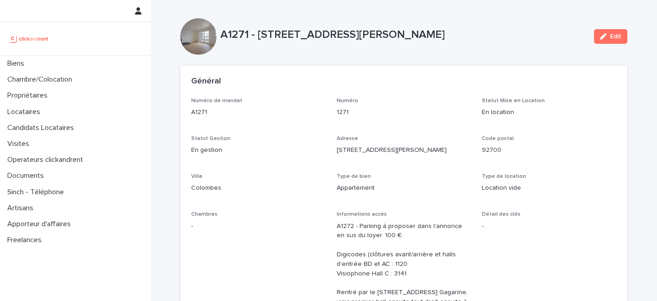  Describe the element at coordinates (20, 144) in the screenshot. I see `p: Visites` at that location.